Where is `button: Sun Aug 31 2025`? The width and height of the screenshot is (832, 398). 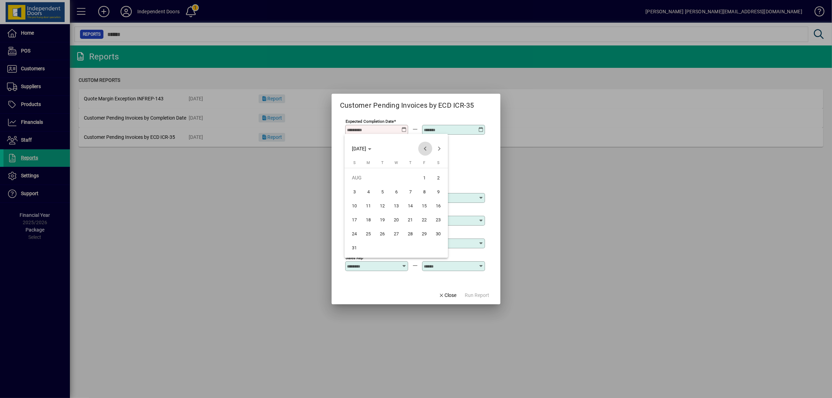
button: Sun Aug 31 2025 is located at coordinates (354, 248).